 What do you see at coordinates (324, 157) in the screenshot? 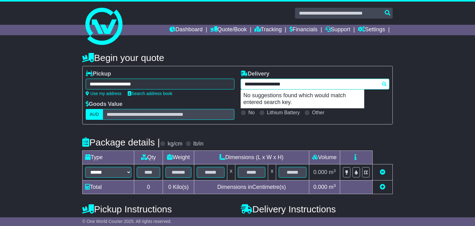
I see `td: Volume` at bounding box center [324, 157].